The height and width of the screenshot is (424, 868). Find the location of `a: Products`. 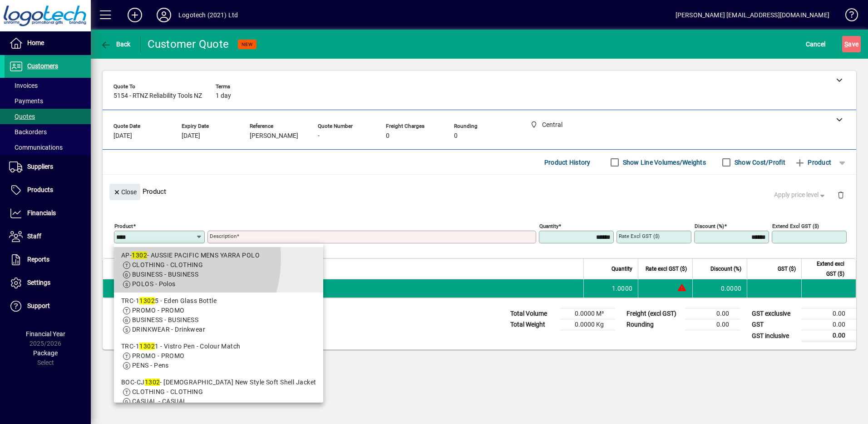

a: Products is located at coordinates (48, 190).